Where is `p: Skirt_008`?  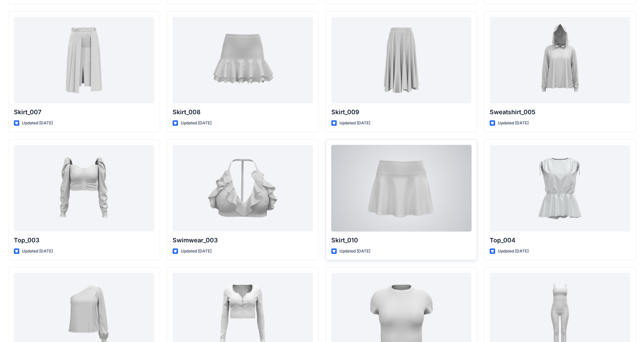 p: Skirt_008 is located at coordinates (243, 112).